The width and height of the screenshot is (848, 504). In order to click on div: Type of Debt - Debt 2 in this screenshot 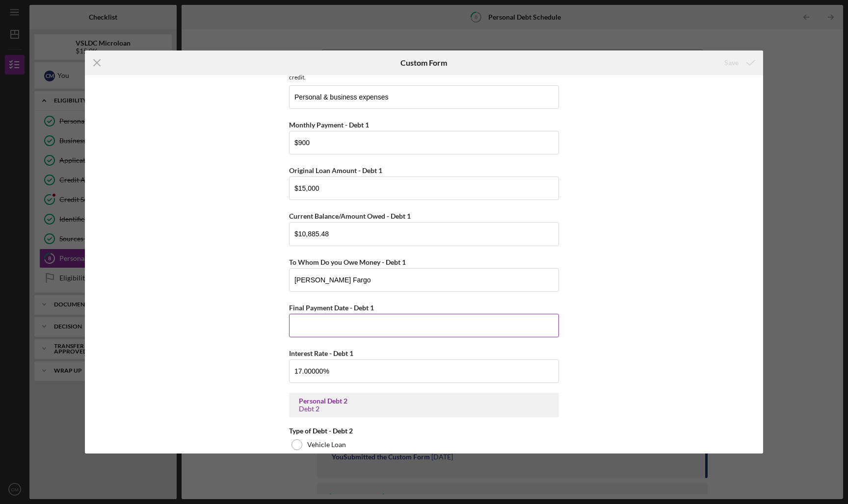, I will do `click(424, 431)`.